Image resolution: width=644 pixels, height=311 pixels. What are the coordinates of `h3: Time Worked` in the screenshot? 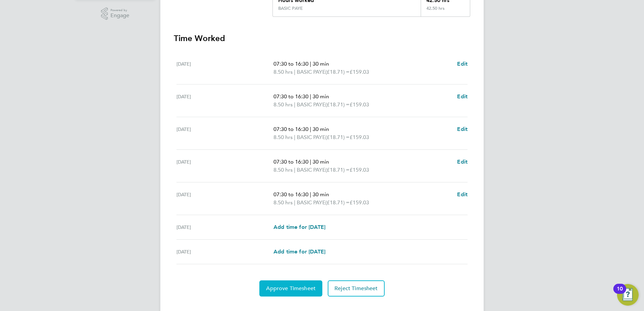 It's located at (322, 38).